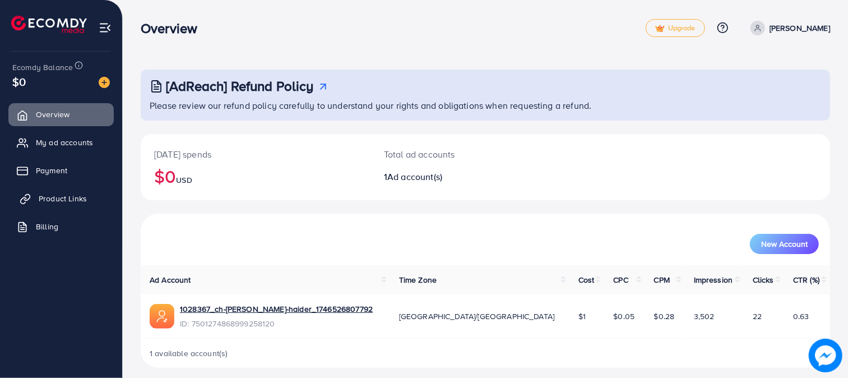 The height and width of the screenshot is (378, 848). Describe the element at coordinates (43, 67) in the screenshot. I see `span: Ecomdy Balance` at that location.